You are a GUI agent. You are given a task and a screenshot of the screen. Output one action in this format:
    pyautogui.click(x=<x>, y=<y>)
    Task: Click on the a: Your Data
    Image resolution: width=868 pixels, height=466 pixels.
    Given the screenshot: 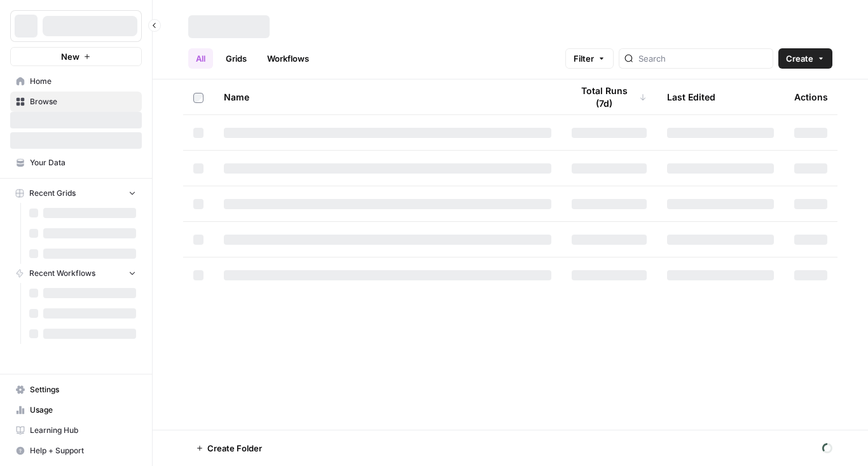 What is the action you would take?
    pyautogui.click(x=76, y=163)
    